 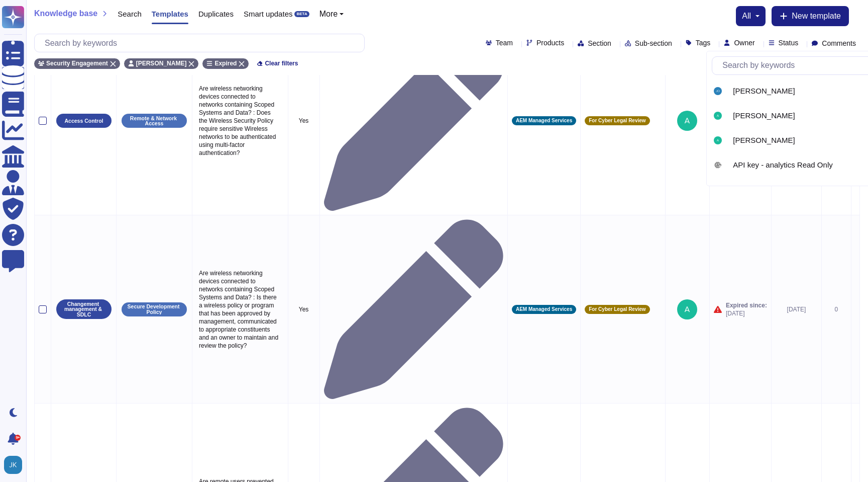 What do you see at coordinates (18, 438) in the screenshot?
I see `div: 9+` at bounding box center [18, 438].